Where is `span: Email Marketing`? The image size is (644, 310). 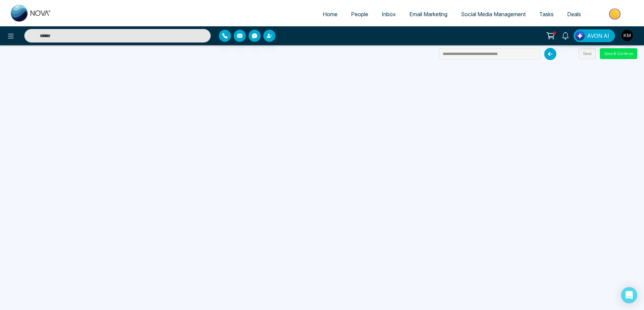 span: Email Marketing is located at coordinates (428, 14).